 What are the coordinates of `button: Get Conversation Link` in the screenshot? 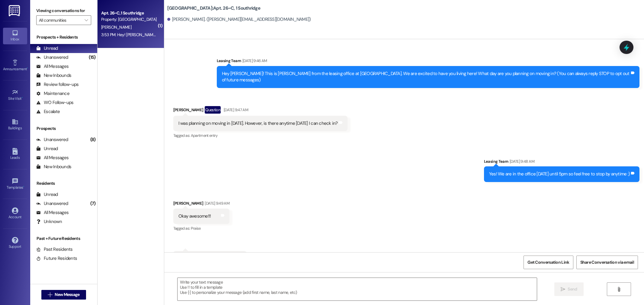 It's located at (548, 263).